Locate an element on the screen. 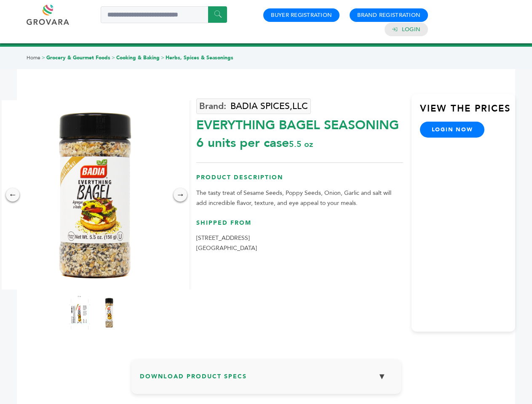 Image resolution: width=532 pixels, height=404 pixels. a: Login is located at coordinates (411, 29).